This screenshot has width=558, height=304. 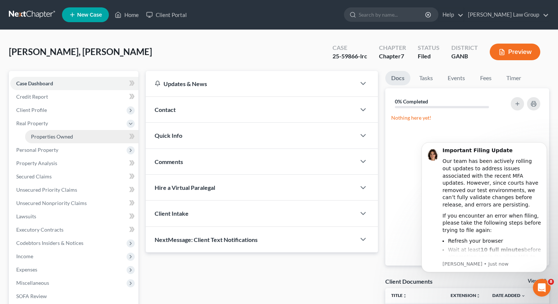 I want to click on span: Expenses, so click(x=27, y=269).